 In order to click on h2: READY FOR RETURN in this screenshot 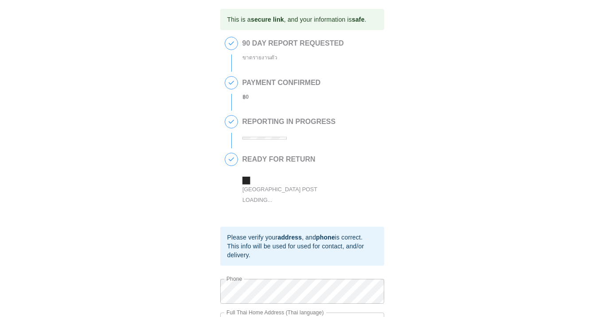, I will do `click(309, 160)`.